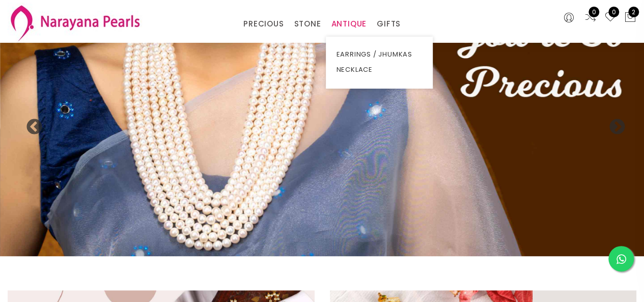 This screenshot has height=302, width=644. I want to click on span: 2, so click(633, 12).